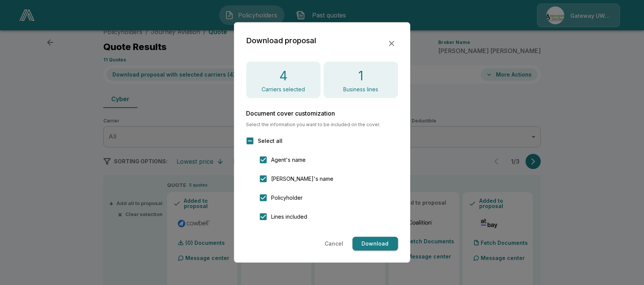  What do you see at coordinates (283, 89) in the screenshot?
I see `p: Carriers selected` at bounding box center [283, 89].